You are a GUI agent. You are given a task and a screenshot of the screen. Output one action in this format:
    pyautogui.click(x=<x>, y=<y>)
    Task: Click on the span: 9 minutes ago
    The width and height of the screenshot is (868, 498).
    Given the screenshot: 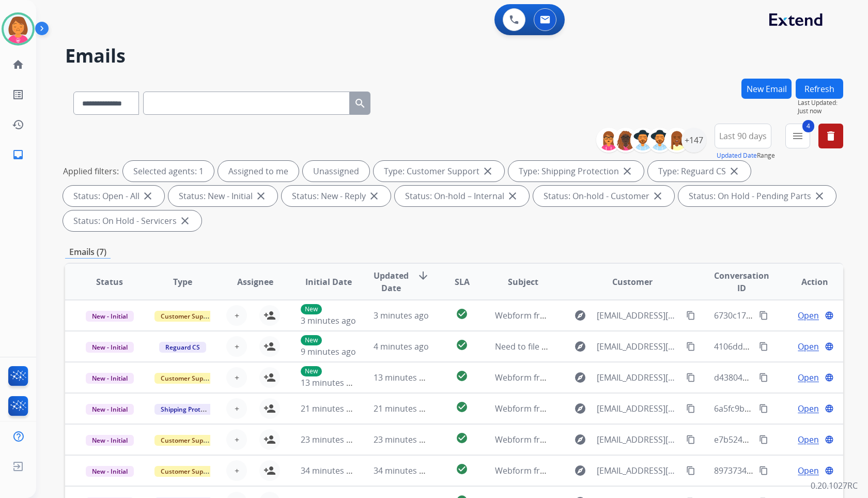 What is the action you would take?
    pyautogui.click(x=328, y=352)
    